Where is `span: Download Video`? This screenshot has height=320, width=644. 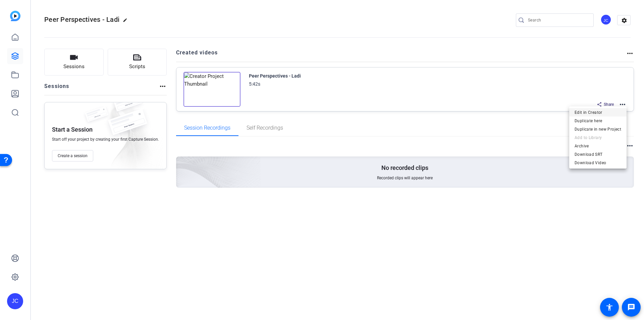 span: Download Video is located at coordinates (597, 163).